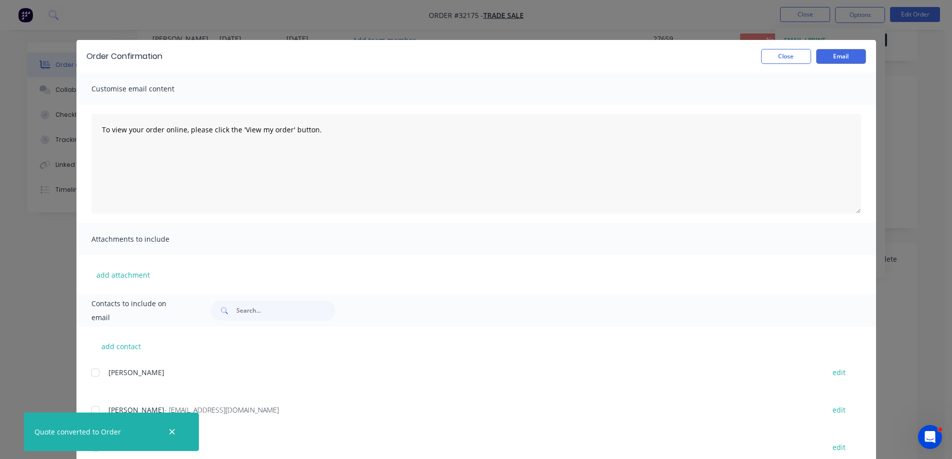  Describe the element at coordinates (138, 311) in the screenshot. I see `span: Contacts to include on email` at that location.